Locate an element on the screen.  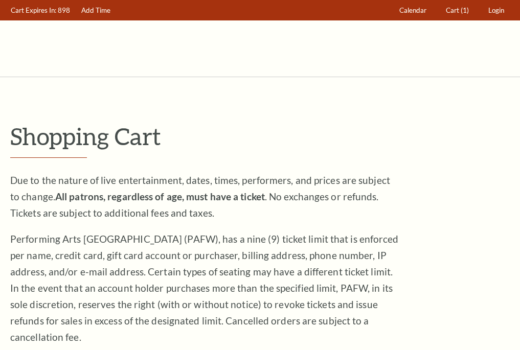
a: Cart (1) is located at coordinates (457, 10).